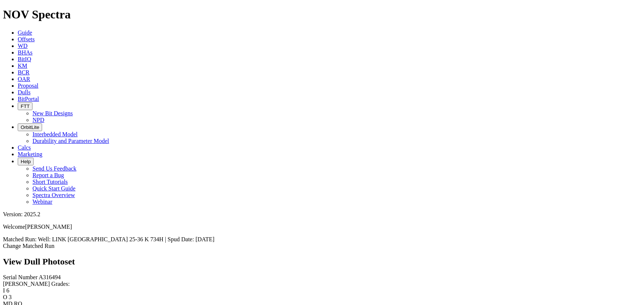  I want to click on span: A316494, so click(50, 277).